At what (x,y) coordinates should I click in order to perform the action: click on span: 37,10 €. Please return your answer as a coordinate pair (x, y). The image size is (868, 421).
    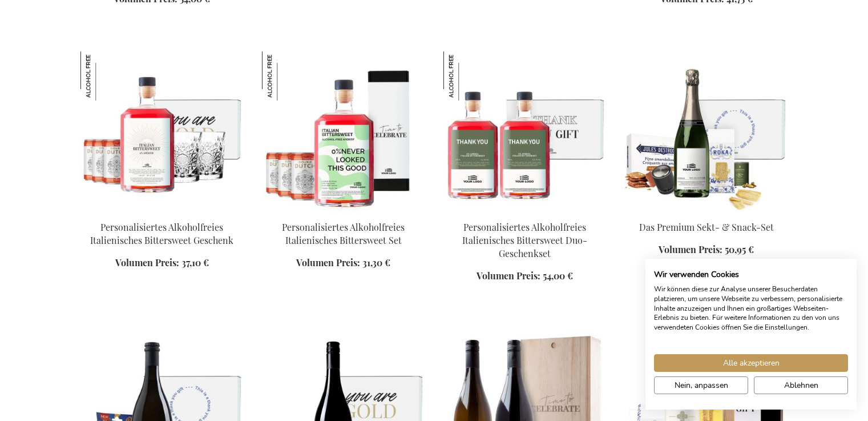
    Looking at the image, I should click on (195, 262).